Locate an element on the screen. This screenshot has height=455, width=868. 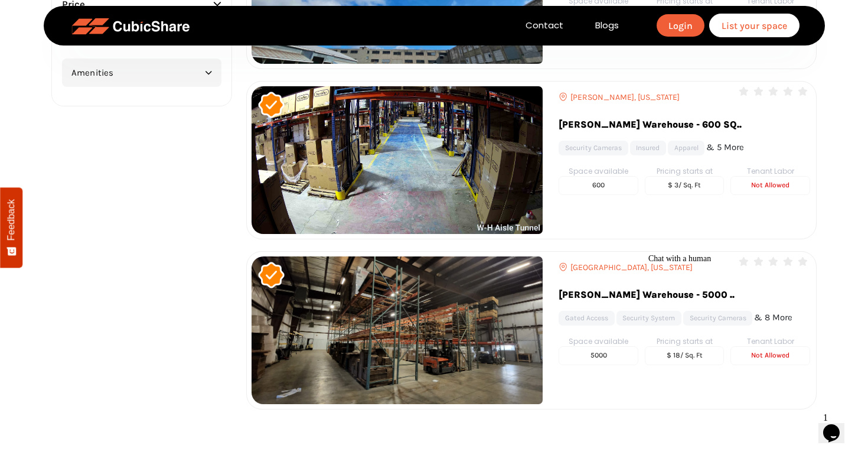
h5: $ 3/ sq. ft is located at coordinates (685, 186).